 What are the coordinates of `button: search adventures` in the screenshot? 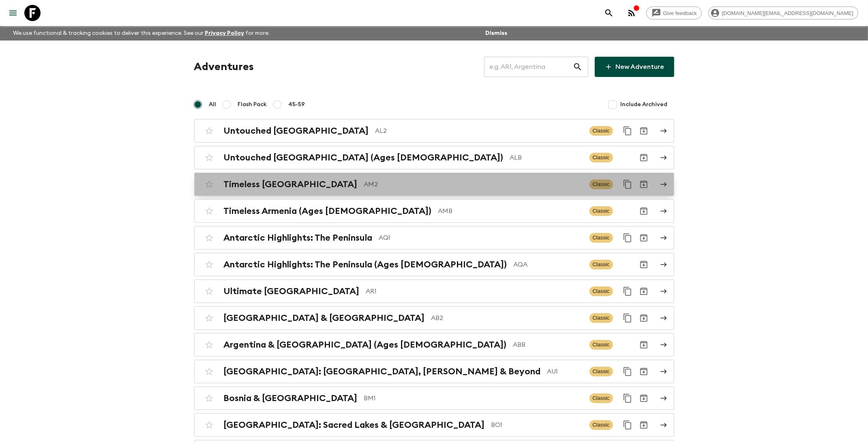 It's located at (609, 13).